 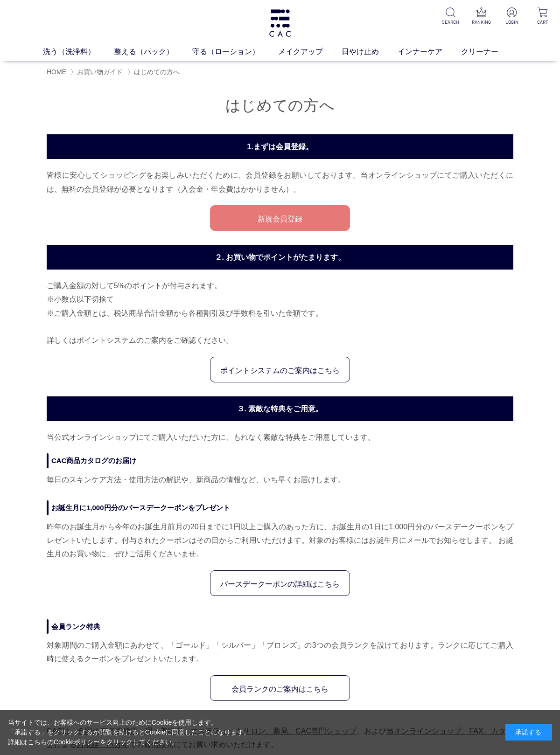 What do you see at coordinates (153, 52) in the screenshot?
I see `a: 整える（パック）` at bounding box center [153, 52].